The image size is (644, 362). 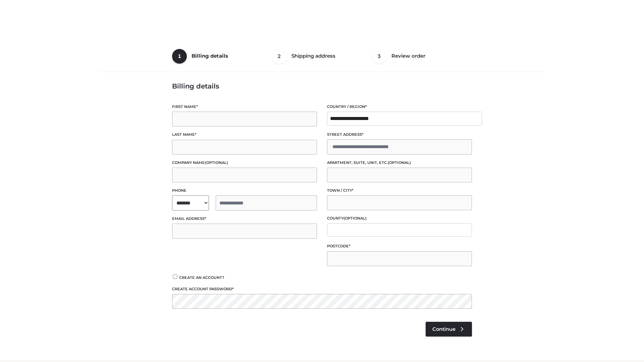 I want to click on label: Email address, so click(x=245, y=219).